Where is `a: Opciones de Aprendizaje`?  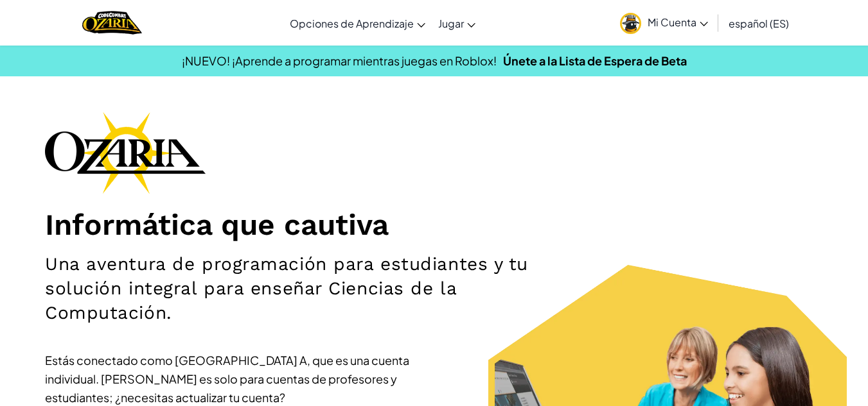
a: Opciones de Aprendizaje is located at coordinates (357, 23).